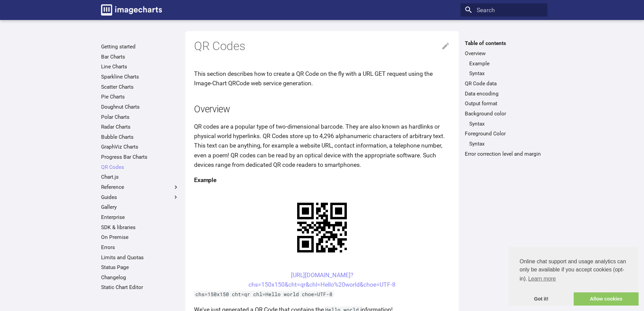  I want to click on a: Foreground Color, so click(504, 134).